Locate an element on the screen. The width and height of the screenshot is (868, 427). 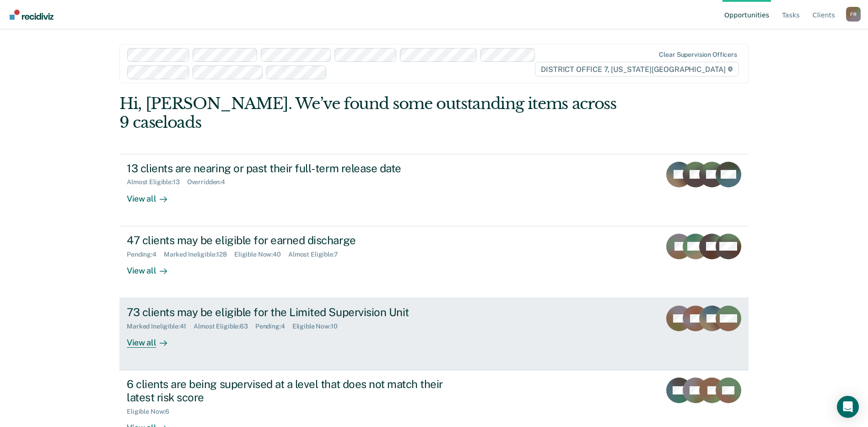
div: Marked Ineligible : 128 is located at coordinates (199, 254).